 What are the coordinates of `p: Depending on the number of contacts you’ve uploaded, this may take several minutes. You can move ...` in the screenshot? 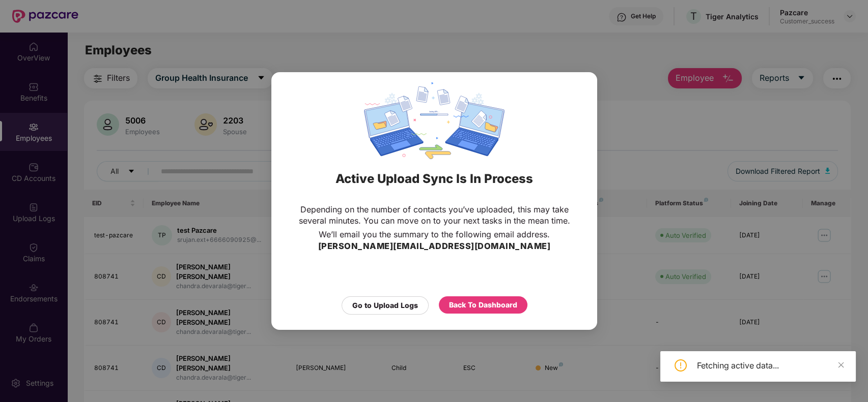 It's located at (434, 215).